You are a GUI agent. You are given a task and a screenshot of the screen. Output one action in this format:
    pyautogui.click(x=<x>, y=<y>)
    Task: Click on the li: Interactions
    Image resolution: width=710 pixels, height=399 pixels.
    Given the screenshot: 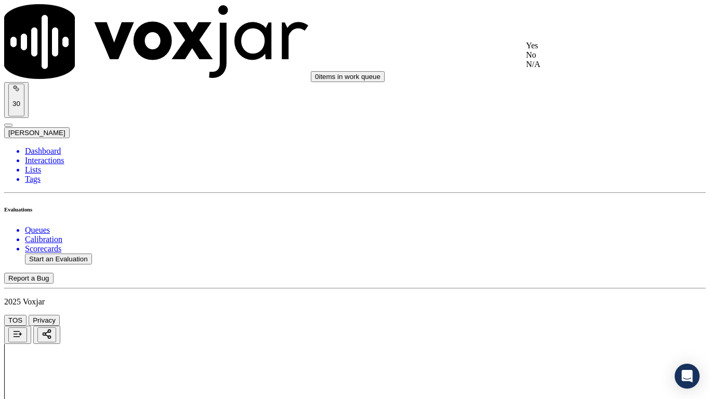 What is the action you would take?
    pyautogui.click(x=365, y=161)
    